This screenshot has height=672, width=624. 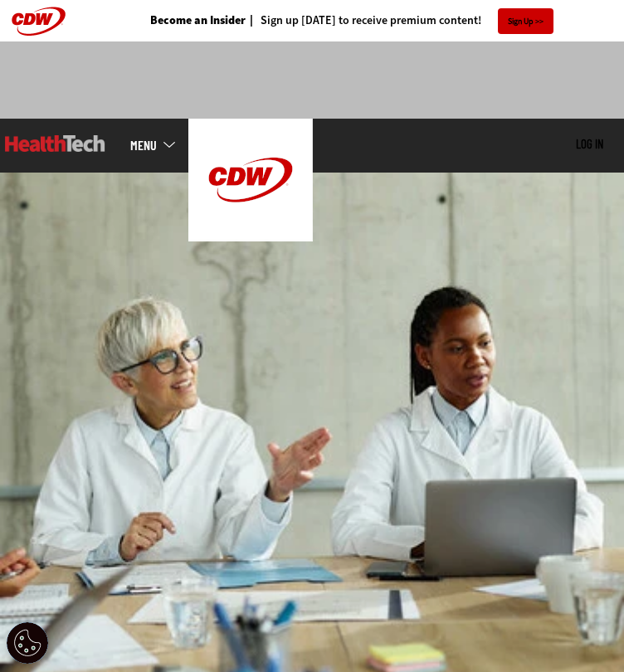 What do you see at coordinates (28, 643) in the screenshot?
I see `button: Open Preferences` at bounding box center [28, 643].